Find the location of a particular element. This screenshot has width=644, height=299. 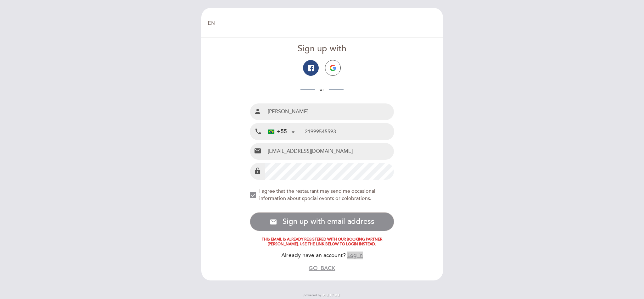

input: Name and surname is located at coordinates (330, 112).